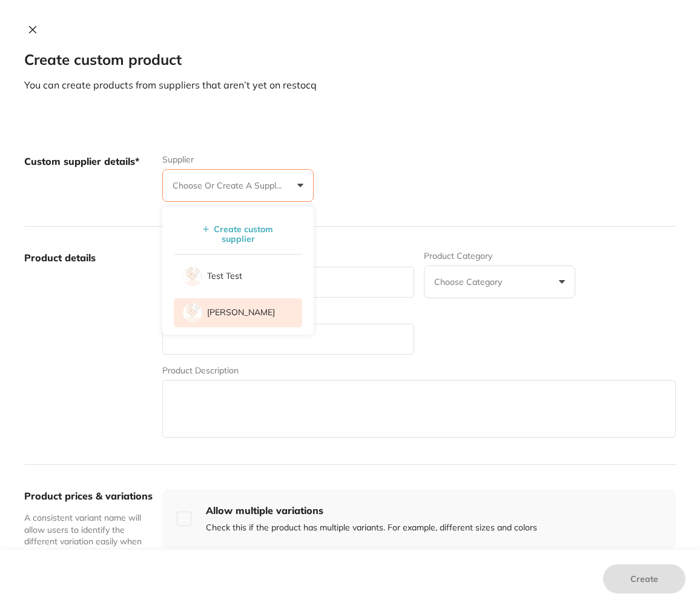 The width and height of the screenshot is (700, 608). I want to click on label: Supplier, so click(238, 159).